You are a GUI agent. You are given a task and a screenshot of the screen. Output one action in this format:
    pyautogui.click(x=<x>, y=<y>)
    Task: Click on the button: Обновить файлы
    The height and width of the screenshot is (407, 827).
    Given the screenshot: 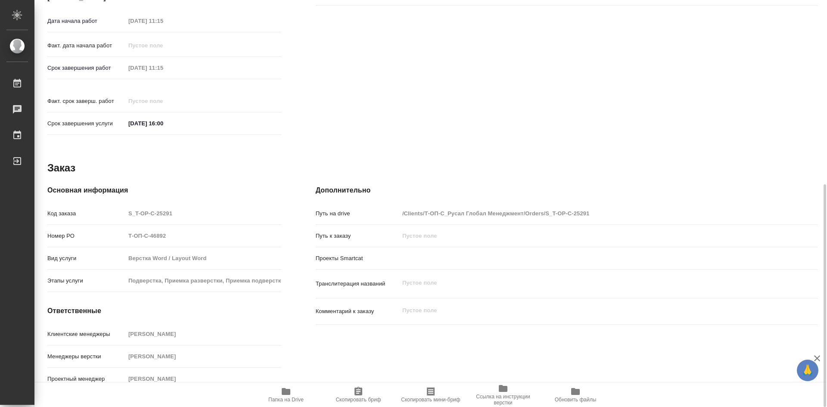 What is the action you would take?
    pyautogui.click(x=575, y=395)
    